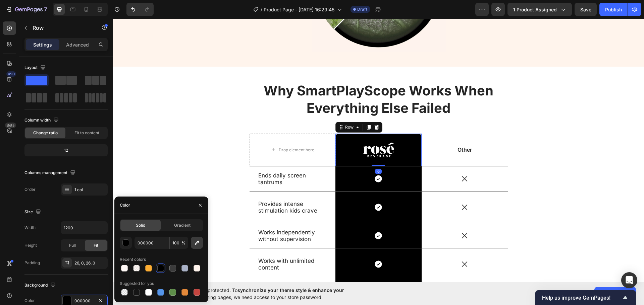  Describe the element at coordinates (137, 284) in the screenshot. I see `div: Suggested for you` at that location.